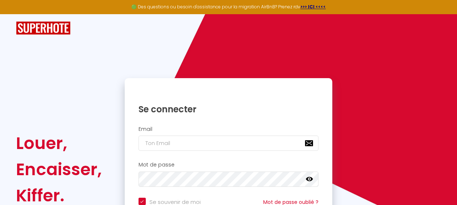 The image size is (457, 205). I want to click on h2: Mot de passe, so click(229, 165).